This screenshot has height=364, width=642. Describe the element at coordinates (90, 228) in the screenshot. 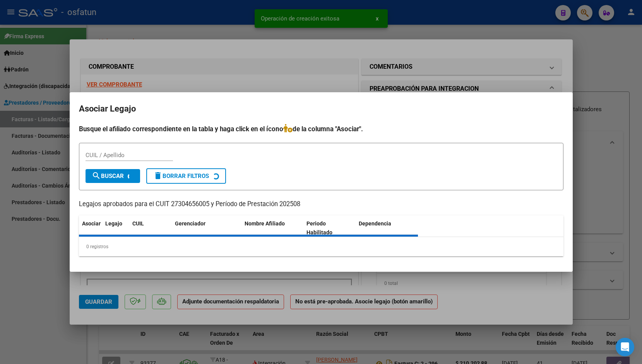

I see `datatable-header-cell: Asociar` at that location.